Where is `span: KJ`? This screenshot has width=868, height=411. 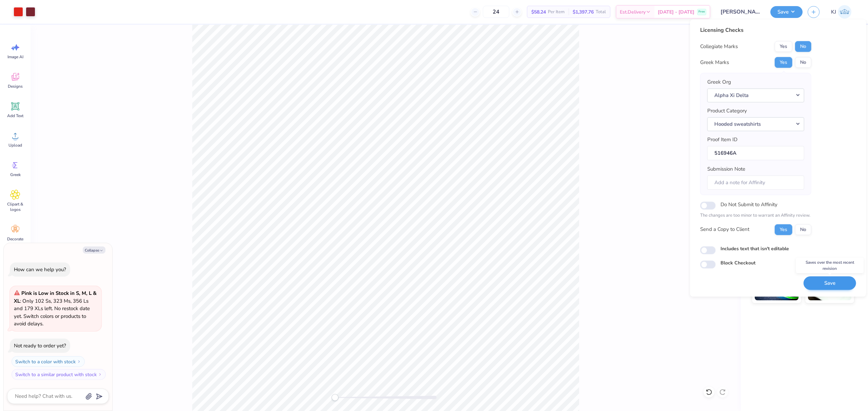 span: KJ is located at coordinates (834, 12).